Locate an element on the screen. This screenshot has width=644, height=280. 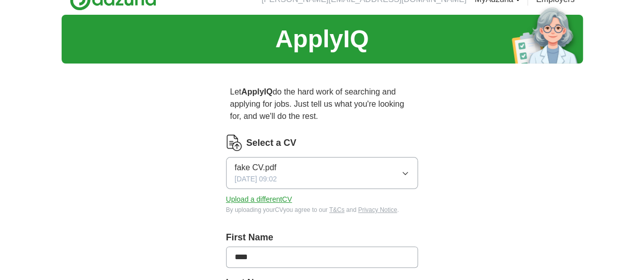
span: fake CV.pdf is located at coordinates (255, 167).